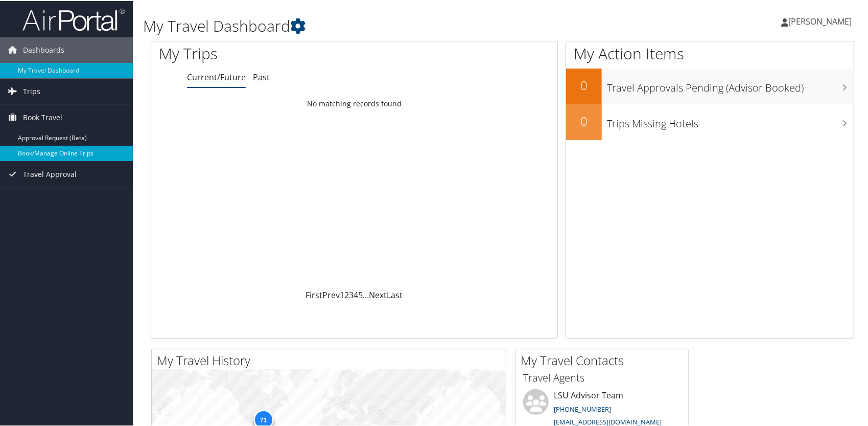  I want to click on img: airportal-logo.png, so click(74, 19).